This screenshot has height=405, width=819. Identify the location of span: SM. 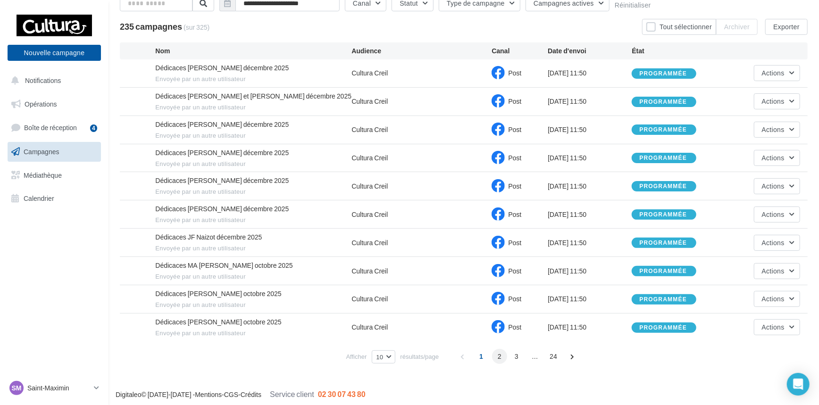
(17, 388).